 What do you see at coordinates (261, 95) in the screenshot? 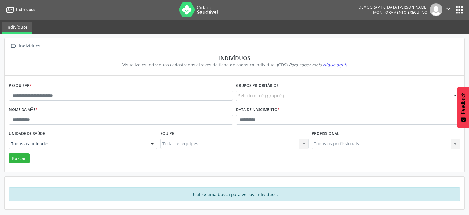
I see `span: Selecione o(s) grupo(s)` at bounding box center [261, 95].